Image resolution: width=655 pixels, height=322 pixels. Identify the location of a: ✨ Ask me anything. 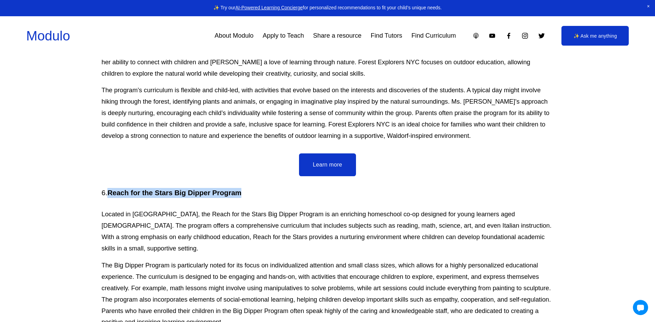
(595, 36).